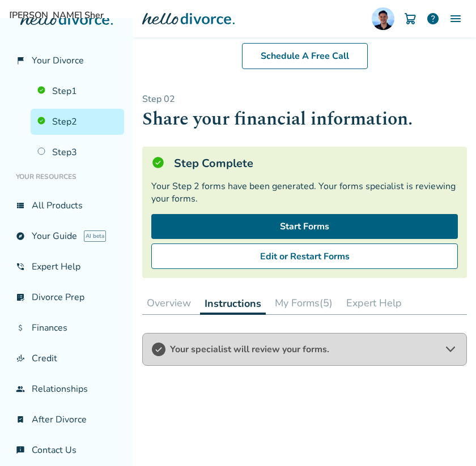 This screenshot has width=476, height=466. I want to click on a: Start Forms, so click(304, 227).